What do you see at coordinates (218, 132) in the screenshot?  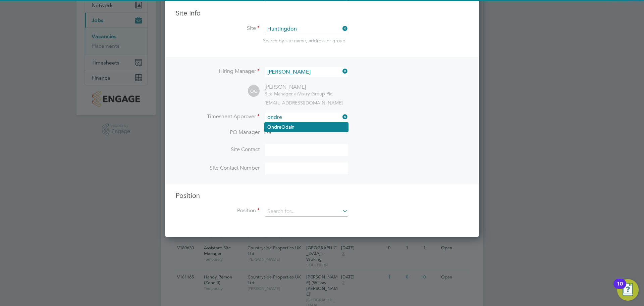 I see `label: PO Manager` at bounding box center [218, 132].